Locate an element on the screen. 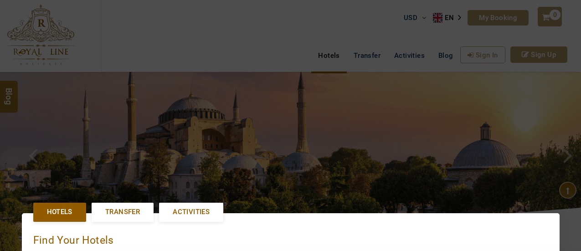  span: Activities is located at coordinates (191, 212).